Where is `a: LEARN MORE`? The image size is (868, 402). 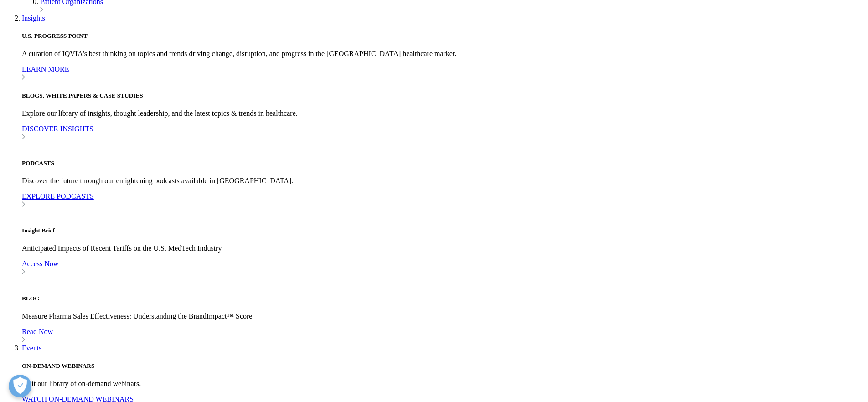 a: LEARN MORE is located at coordinates (443, 74).